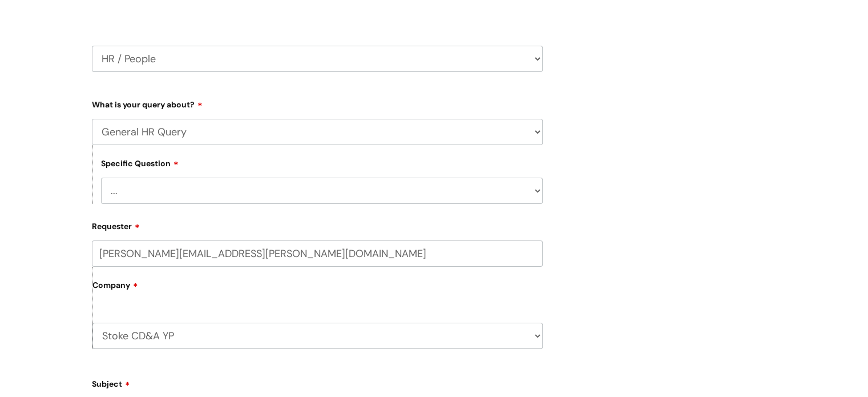 Image resolution: width=868 pixels, height=397 pixels. What do you see at coordinates (140, 162) in the screenshot?
I see `label: Specific Question` at bounding box center [140, 162].